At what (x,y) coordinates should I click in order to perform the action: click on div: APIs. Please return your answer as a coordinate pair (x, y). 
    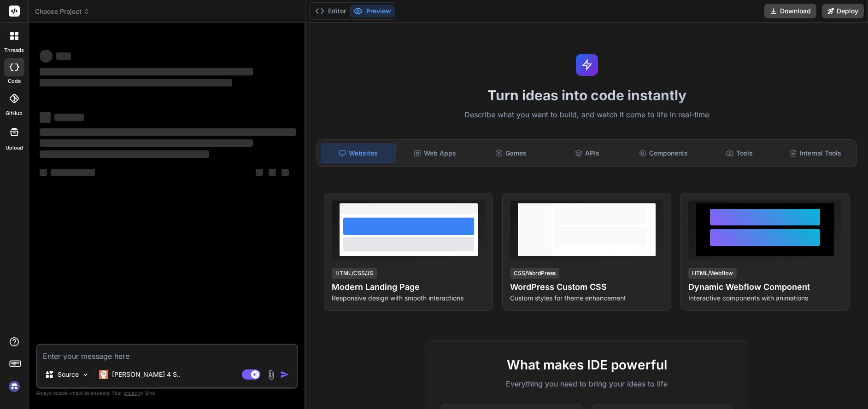
    Looking at the image, I should click on (587, 153).